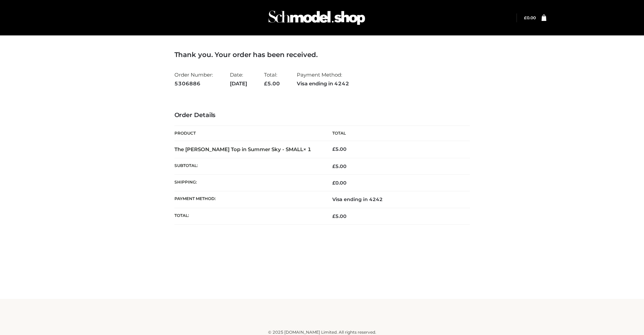 This screenshot has height=335, width=644. I want to click on strong: Visa ending in 4242, so click(323, 84).